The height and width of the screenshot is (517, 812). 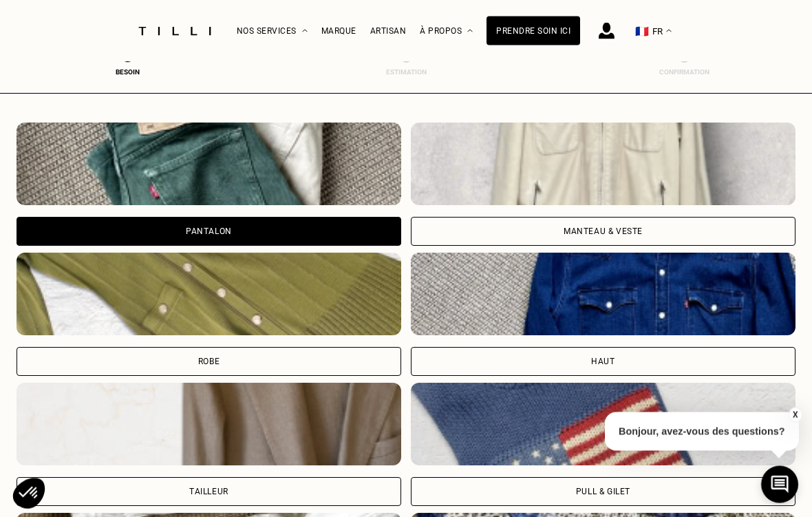 I want to click on a: Artisan, so click(x=388, y=31).